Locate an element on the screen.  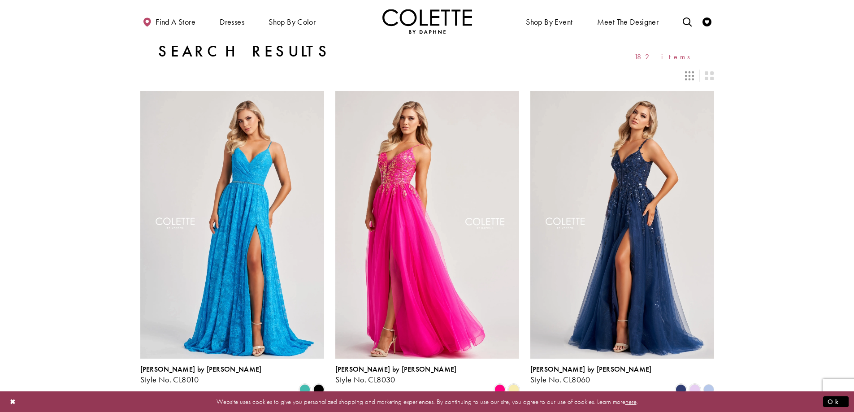
a: Visit Home Page is located at coordinates (427, 21).